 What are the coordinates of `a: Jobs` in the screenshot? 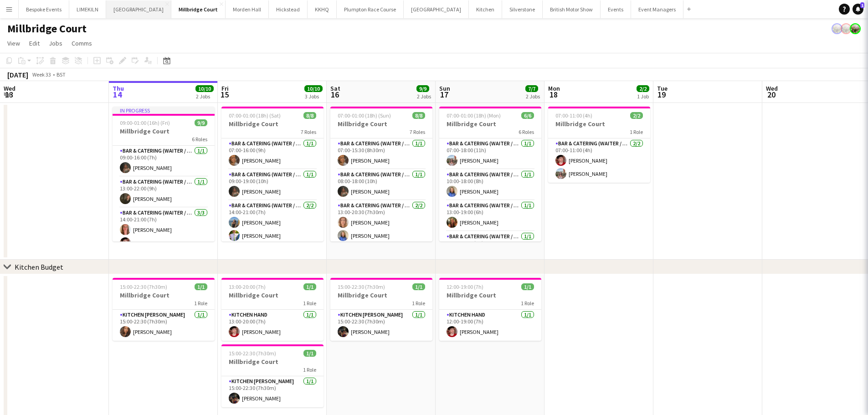 It's located at (55, 43).